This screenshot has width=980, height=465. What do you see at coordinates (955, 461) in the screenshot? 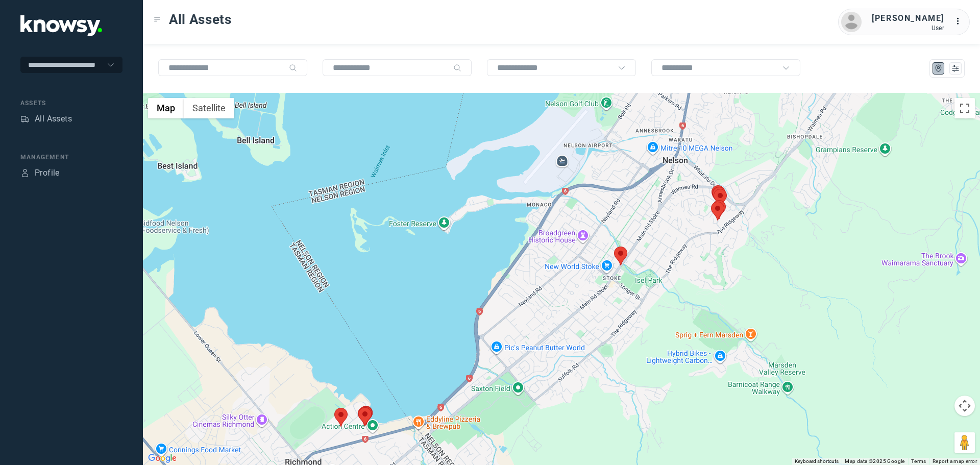
I see `a: Report a map error` at bounding box center [955, 461].